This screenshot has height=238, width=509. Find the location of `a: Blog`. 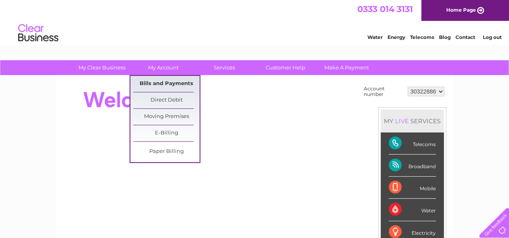

a: Blog is located at coordinates (444, 37).